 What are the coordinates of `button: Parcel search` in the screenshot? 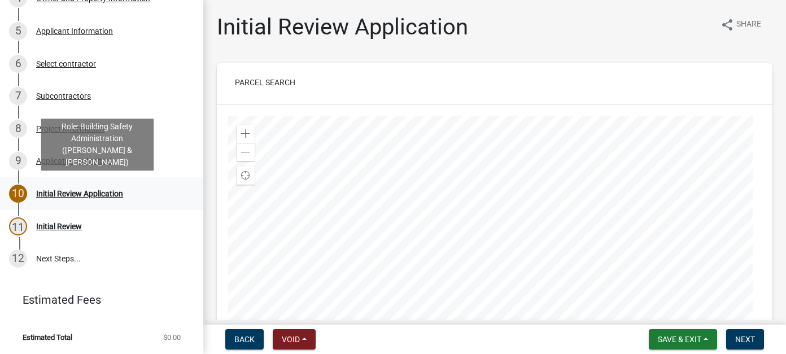 It's located at (265, 82).